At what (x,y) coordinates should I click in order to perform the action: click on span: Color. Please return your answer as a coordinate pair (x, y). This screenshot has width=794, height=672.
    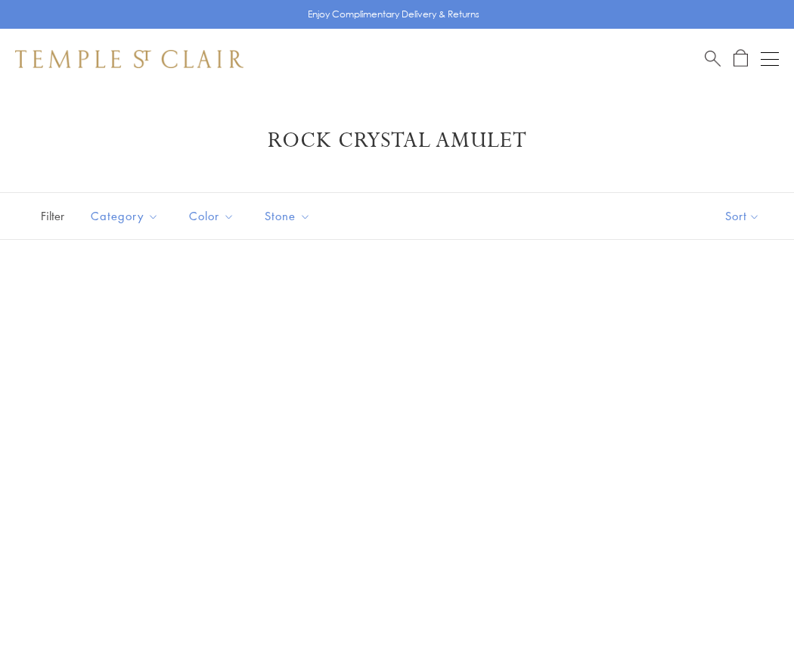
    Looking at the image, I should click on (213, 216).